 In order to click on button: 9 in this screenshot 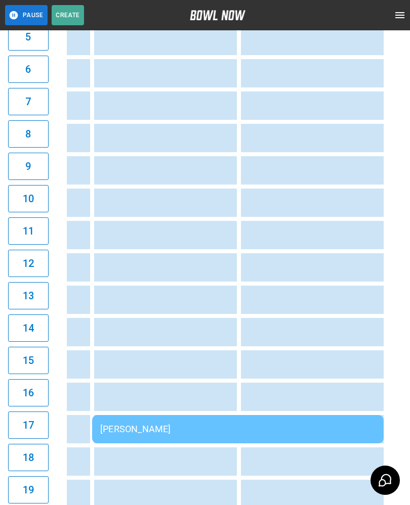, I will do `click(28, 166)`.